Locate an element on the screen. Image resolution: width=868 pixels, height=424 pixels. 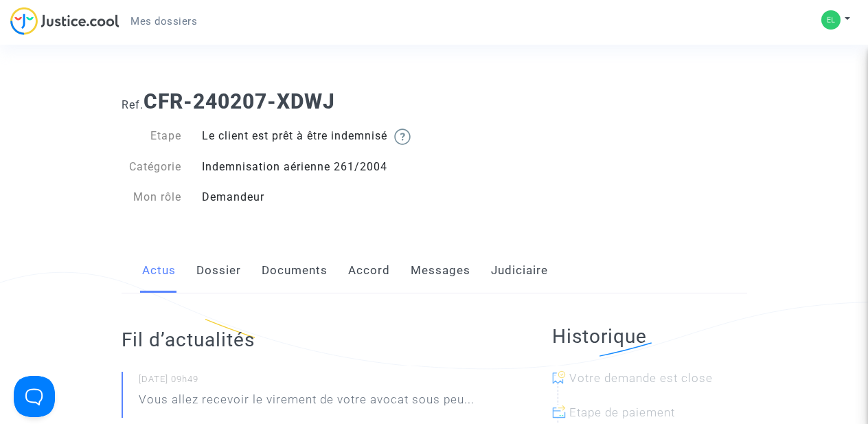
p: Vous allez recevoir le virement de votre avocat sous peu... is located at coordinates (307, 402).